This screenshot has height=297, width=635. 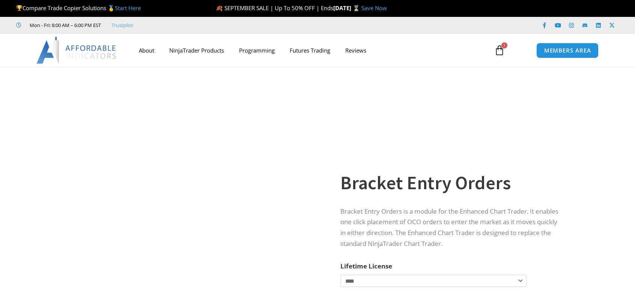 I want to click on a: Trustpilot, so click(x=122, y=25).